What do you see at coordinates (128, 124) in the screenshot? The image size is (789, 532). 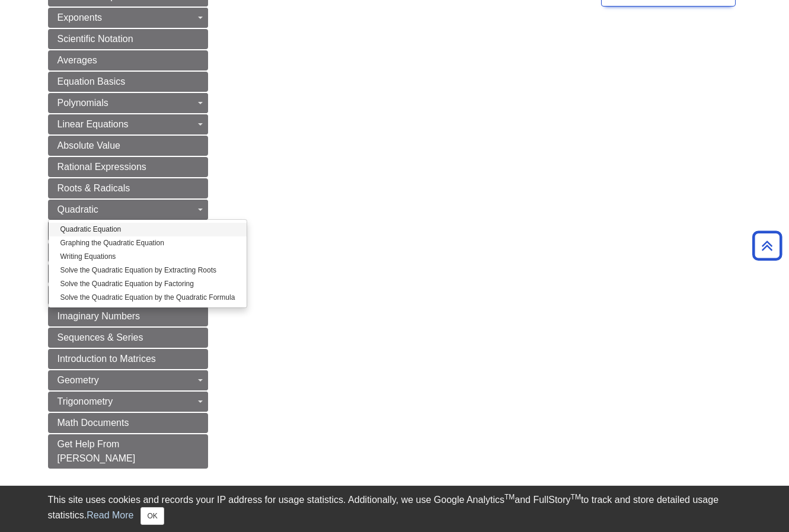 I see `a: Linear Equations` at bounding box center [128, 124].